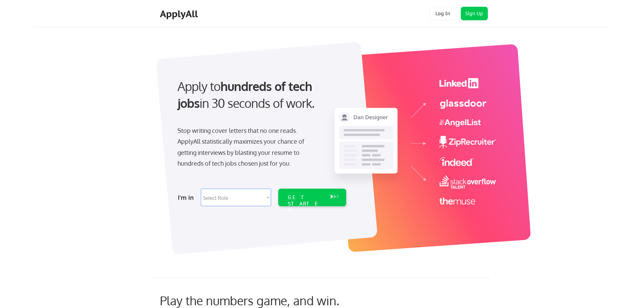 The width and height of the screenshot is (644, 308). Describe the element at coordinates (187, 197) in the screenshot. I see `div: I'm in` at that location.